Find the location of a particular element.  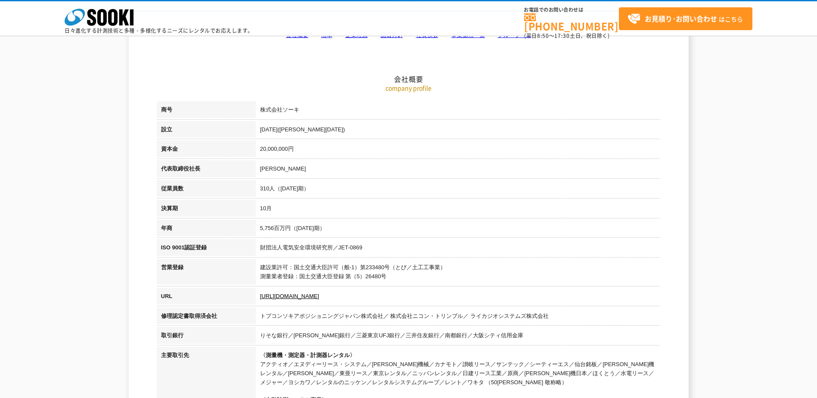

span: 8:50 is located at coordinates (543, 36).